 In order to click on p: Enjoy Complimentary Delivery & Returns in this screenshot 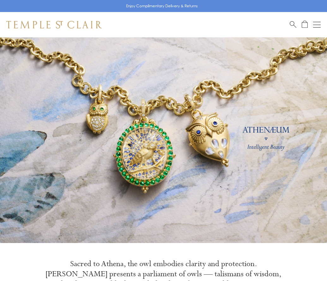, I will do `click(162, 6)`.